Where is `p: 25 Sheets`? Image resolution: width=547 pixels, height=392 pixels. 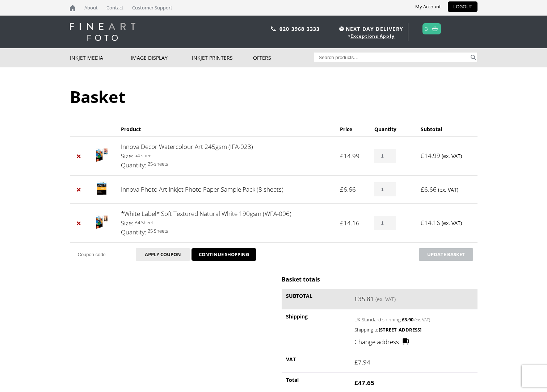
p: 25 Sheets is located at coordinates (226, 231).